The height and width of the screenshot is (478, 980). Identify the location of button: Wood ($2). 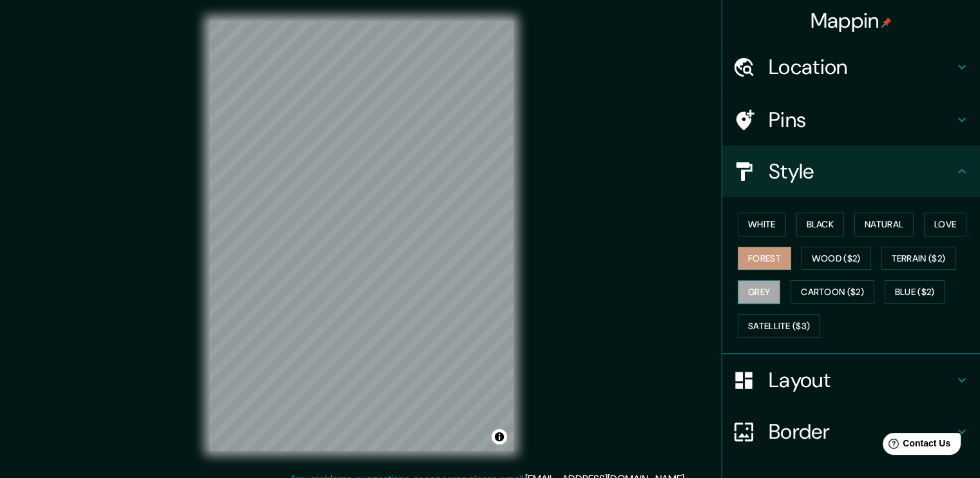
(837, 259).